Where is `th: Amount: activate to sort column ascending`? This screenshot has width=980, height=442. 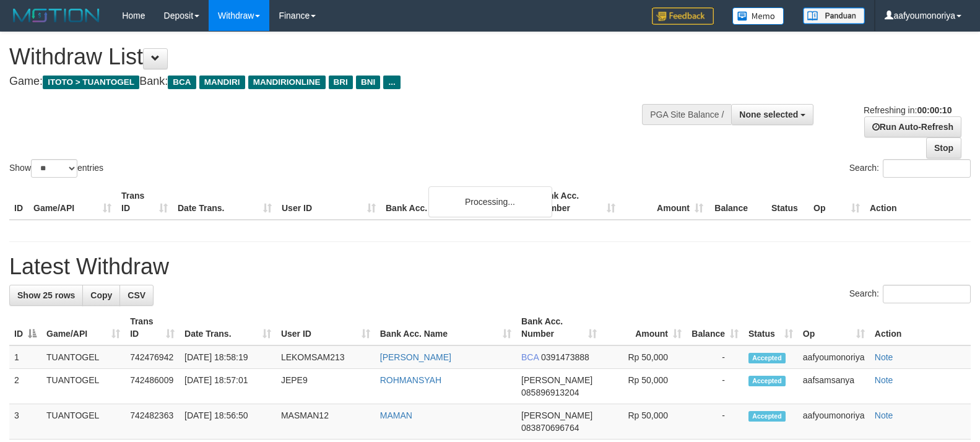
th: Amount: activate to sort column ascending is located at coordinates (644, 327).